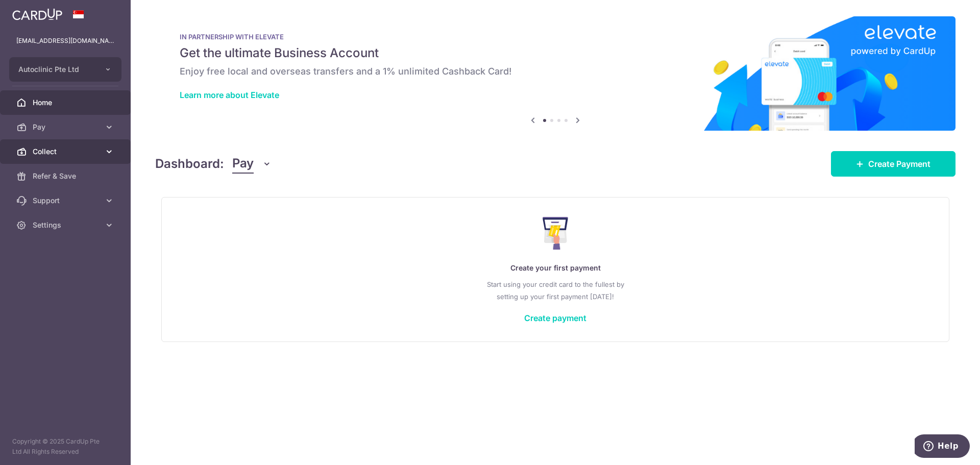 The image size is (980, 465). What do you see at coordinates (66, 103) in the screenshot?
I see `span: Home` at bounding box center [66, 103].